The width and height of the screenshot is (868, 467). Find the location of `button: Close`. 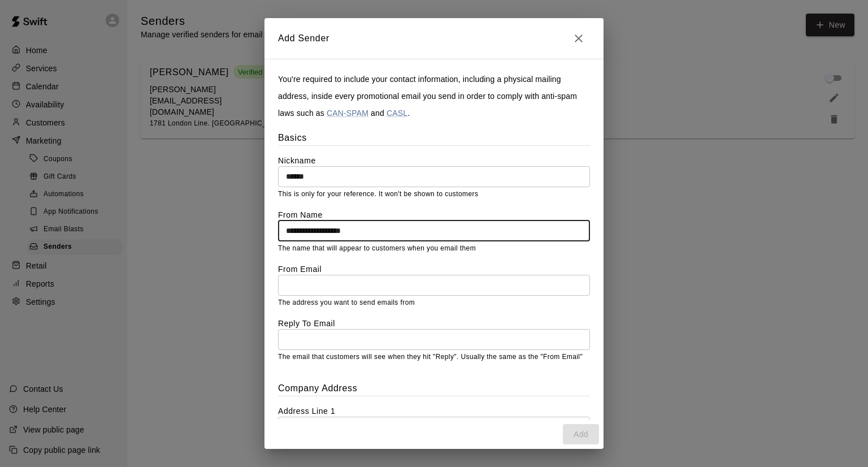

button: Close is located at coordinates (578, 38).